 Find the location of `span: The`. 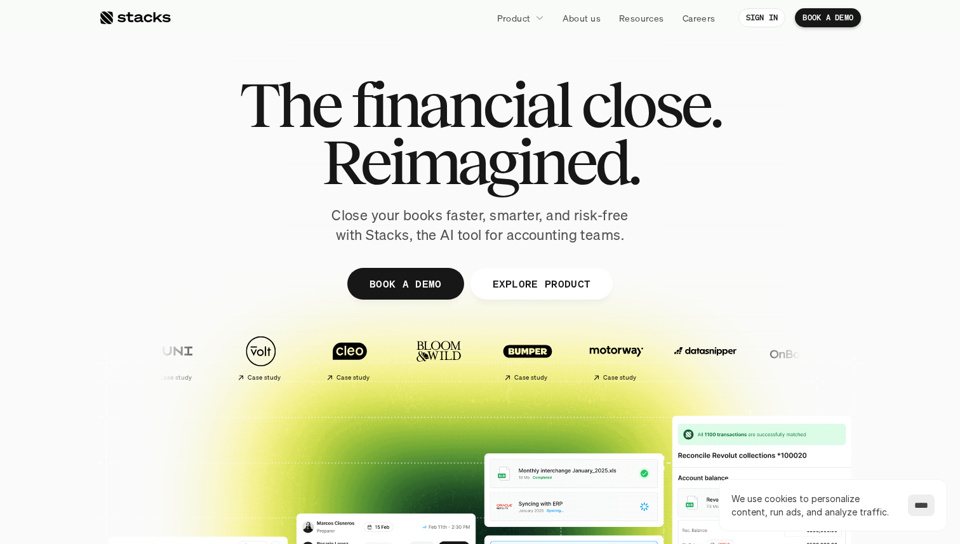

span: The is located at coordinates (290, 105).